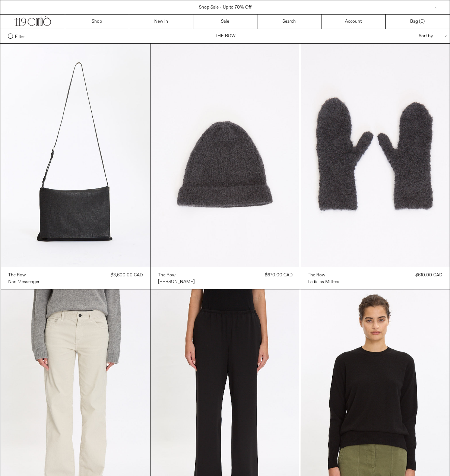 Image resolution: width=450 pixels, height=476 pixels. What do you see at coordinates (225, 7) in the screenshot?
I see `a: Shop Sale - Up to 70% Off` at bounding box center [225, 7].